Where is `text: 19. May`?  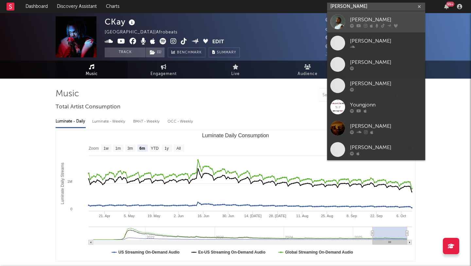
text: 19. May is located at coordinates (154, 215).